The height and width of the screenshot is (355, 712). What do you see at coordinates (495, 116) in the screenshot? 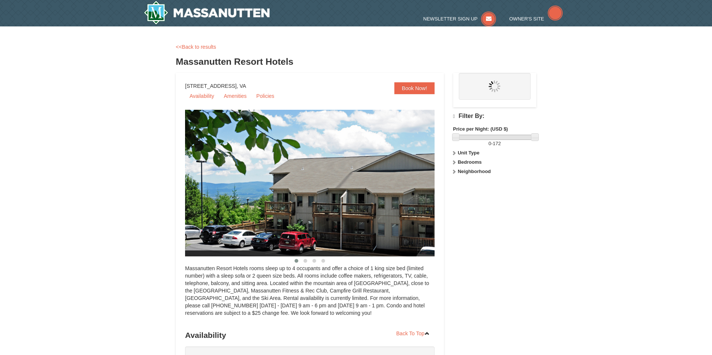
I see `h4: Filter By:` at bounding box center [495, 116].